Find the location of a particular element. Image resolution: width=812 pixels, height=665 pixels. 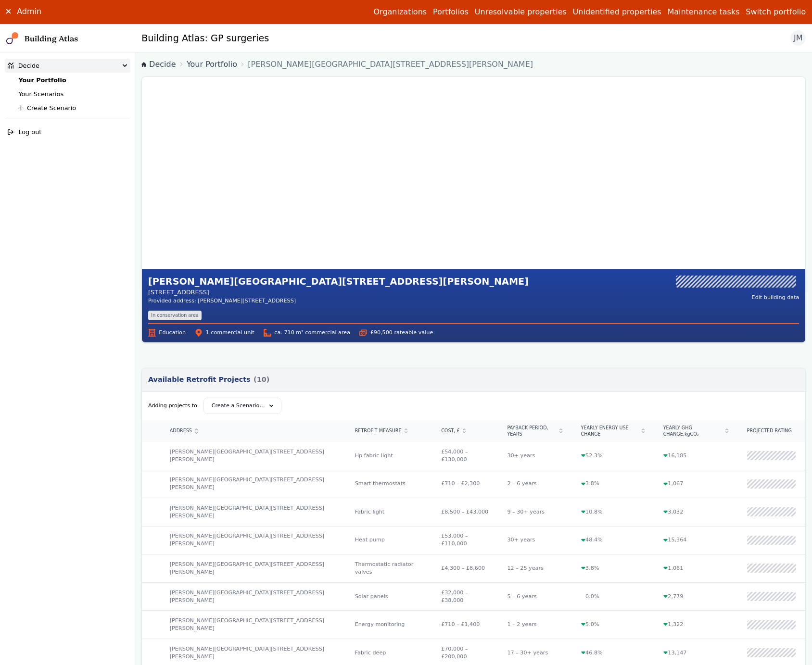

div: 0.0% is located at coordinates (613, 597).